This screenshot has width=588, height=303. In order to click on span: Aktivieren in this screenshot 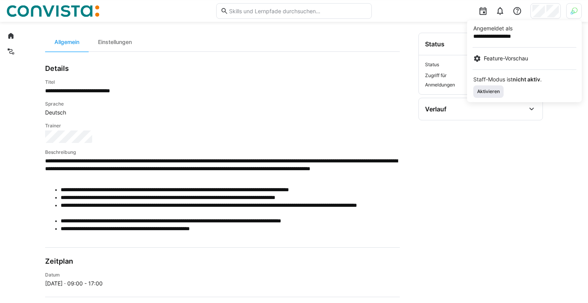, I will do `click(489, 91)`.